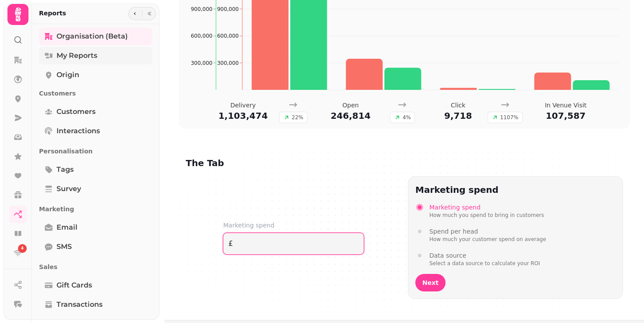 The image size is (644, 323). I want to click on a: tags, so click(95, 169).